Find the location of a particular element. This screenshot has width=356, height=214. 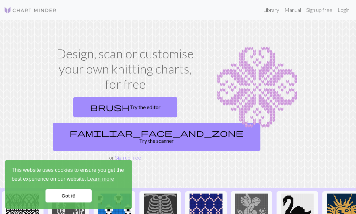

span: This website uses cookies to ensure you get the best experience on our website. is located at coordinates (68, 175).